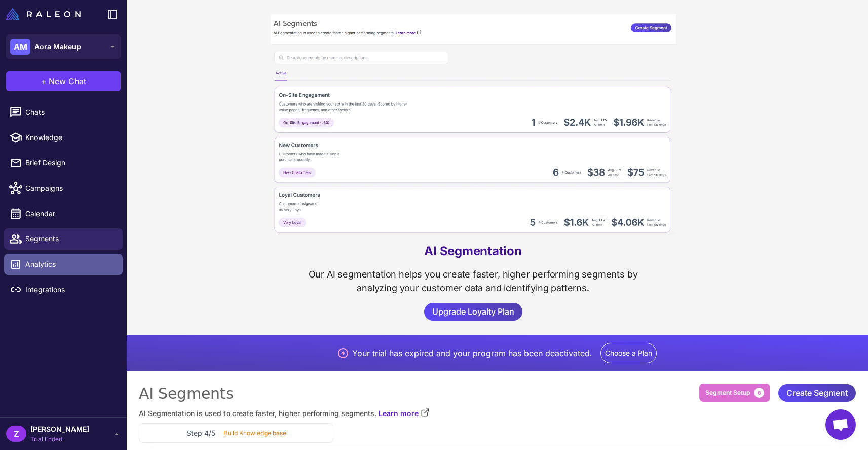  Describe the element at coordinates (43, 14) in the screenshot. I see `img: Raleon Logo` at that location.